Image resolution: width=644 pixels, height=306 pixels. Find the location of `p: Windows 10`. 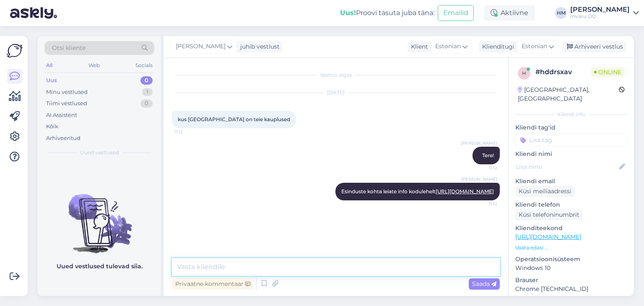

p: Windows 10 is located at coordinates (571, 268).